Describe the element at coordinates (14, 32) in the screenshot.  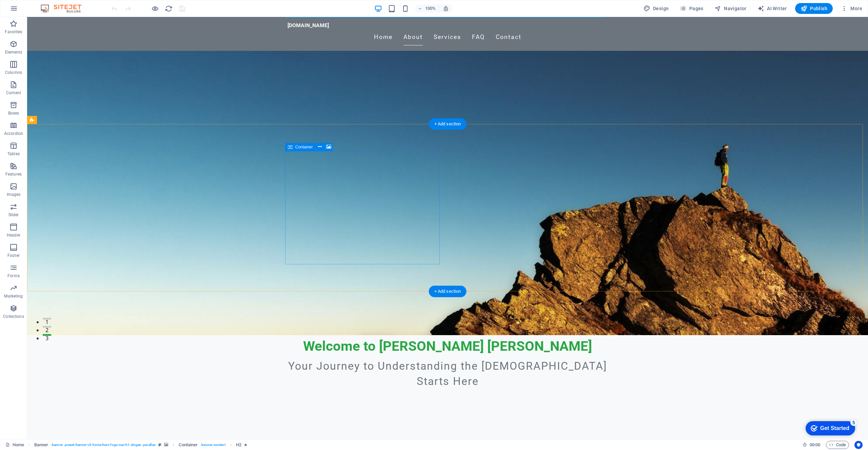
I see `p: Favorites` at that location.